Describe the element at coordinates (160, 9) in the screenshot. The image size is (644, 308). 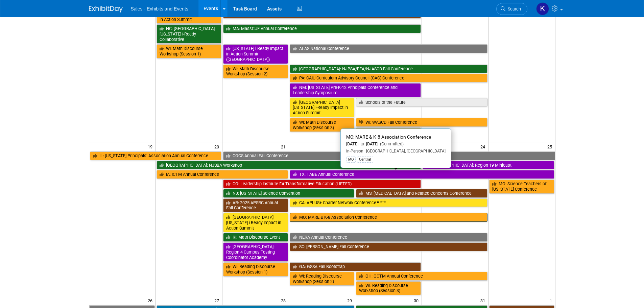
I see `span: Sales - Exhibits and Events` at that location.